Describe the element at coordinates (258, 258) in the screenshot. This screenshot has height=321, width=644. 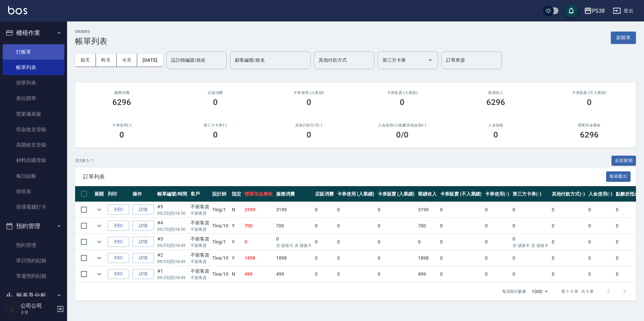
I see `td: 1898` at that location.